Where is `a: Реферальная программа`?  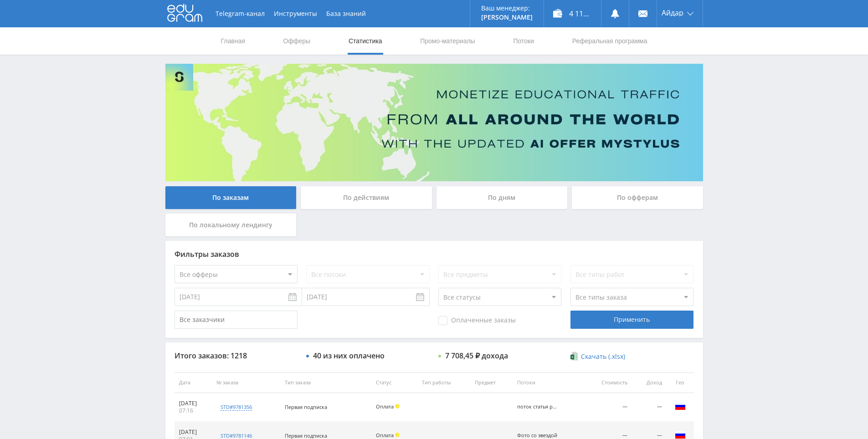
a: Реферальная программа is located at coordinates (610, 41).